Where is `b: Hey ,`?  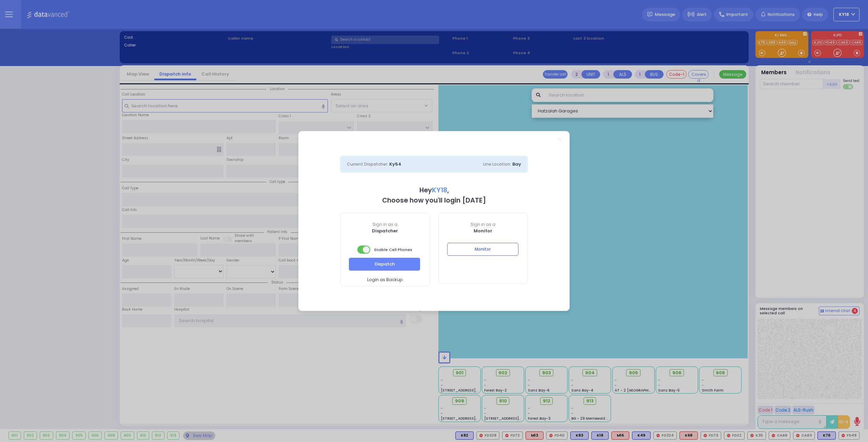
b: Hey , is located at coordinates (434, 190).